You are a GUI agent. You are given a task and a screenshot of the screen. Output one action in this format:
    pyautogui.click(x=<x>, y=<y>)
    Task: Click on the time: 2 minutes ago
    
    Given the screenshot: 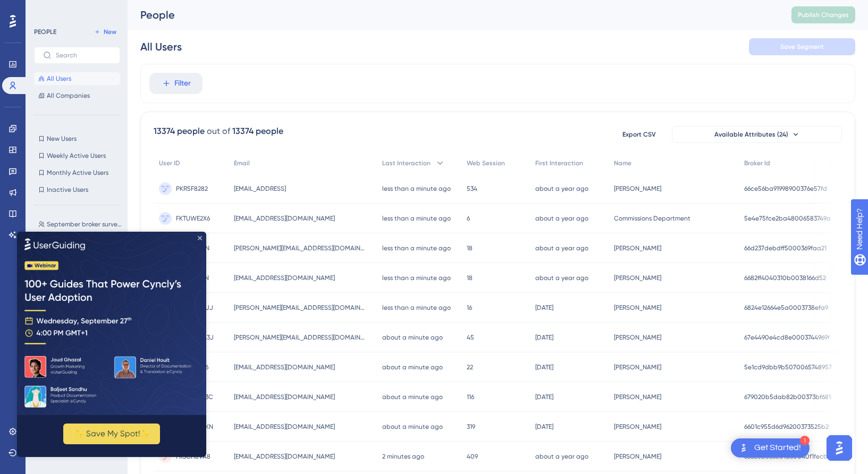 What is the action you would take?
    pyautogui.click(x=403, y=457)
    